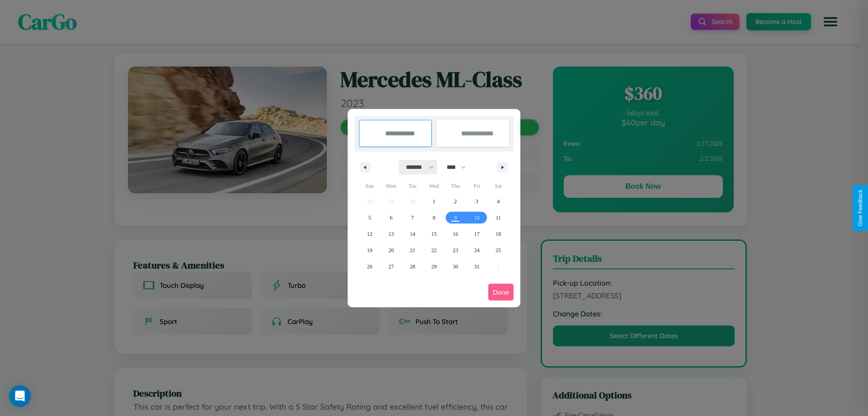  What do you see at coordinates (433, 234) in the screenshot?
I see `button: 15` at bounding box center [433, 234].